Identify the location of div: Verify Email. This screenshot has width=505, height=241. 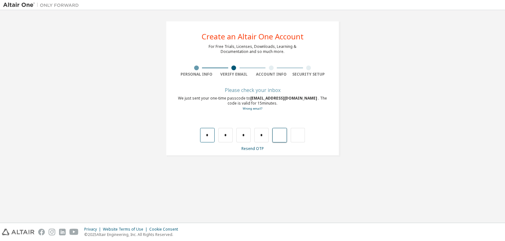
(234, 74).